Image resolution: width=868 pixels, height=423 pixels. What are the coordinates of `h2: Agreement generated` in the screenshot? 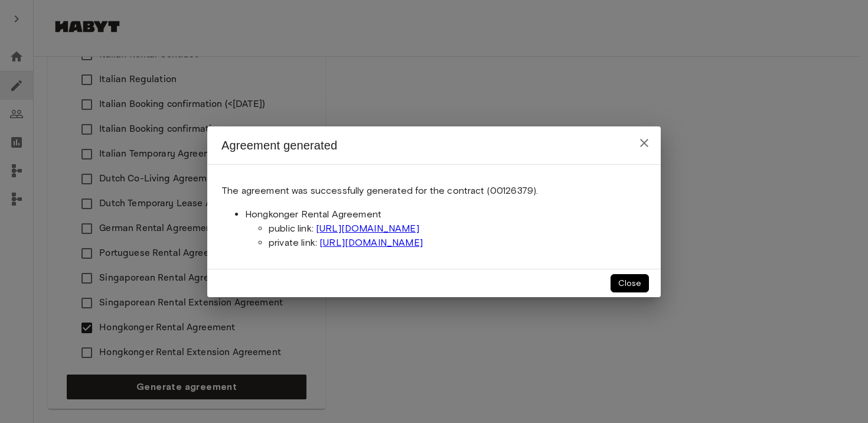 It's located at (434, 146).